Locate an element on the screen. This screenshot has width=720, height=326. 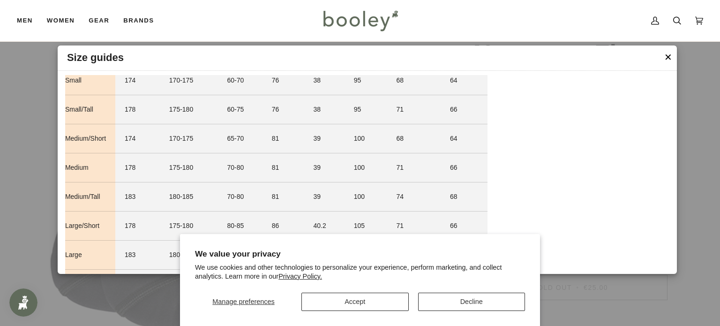
td: 188 is located at coordinates (137, 284).